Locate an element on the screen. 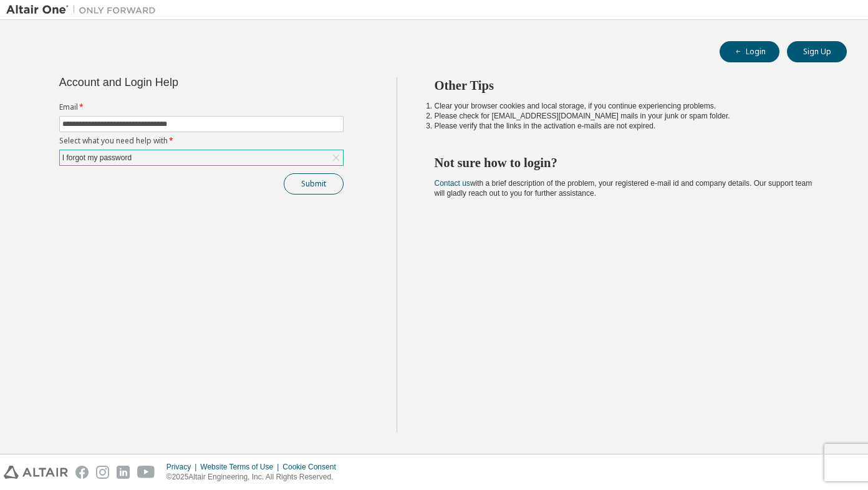 The height and width of the screenshot is (490, 868). div: Privacy is located at coordinates (184, 467).